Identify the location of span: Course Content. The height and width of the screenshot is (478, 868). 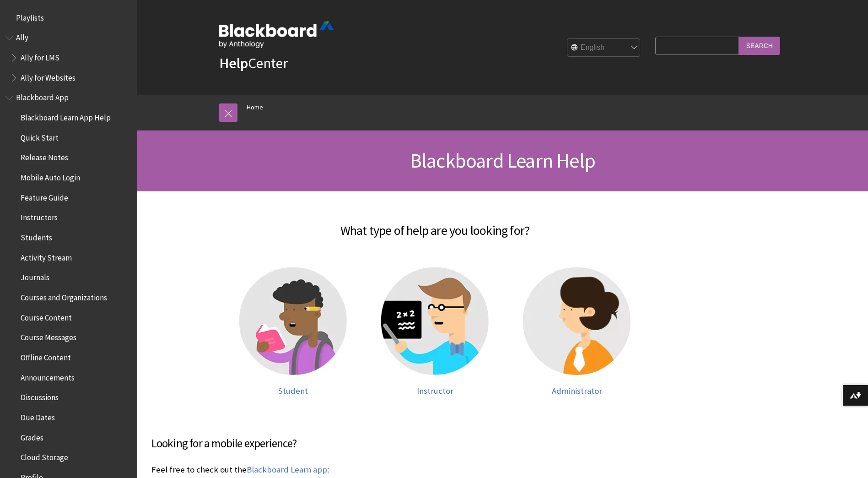
(46, 316).